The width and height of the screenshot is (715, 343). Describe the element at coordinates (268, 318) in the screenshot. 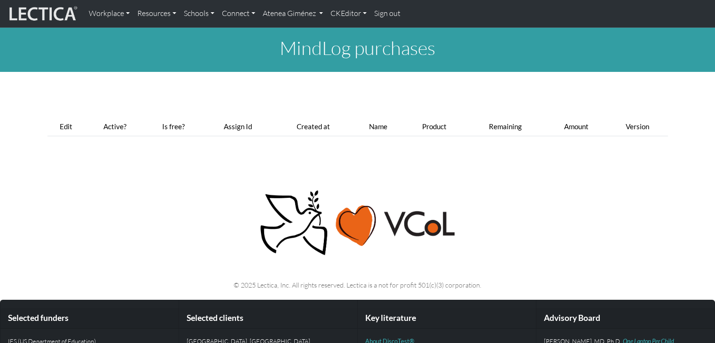

I see `div: Selected clients` at that location.